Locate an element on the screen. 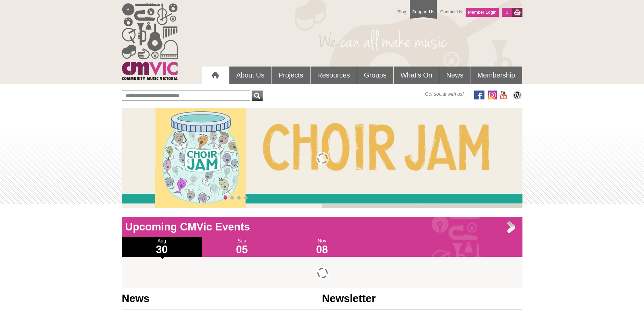 This screenshot has width=644, height=310. div: Sep is located at coordinates (242, 247).